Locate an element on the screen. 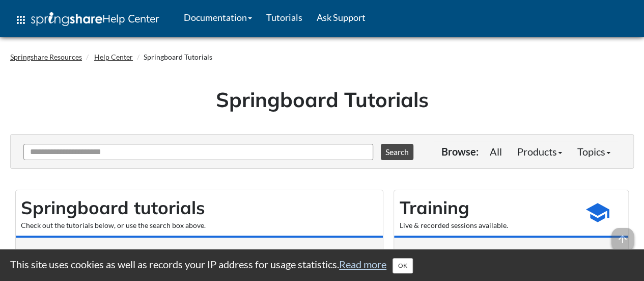 This screenshot has height=281, width=644. a: arrow_upward is located at coordinates (622, 235).